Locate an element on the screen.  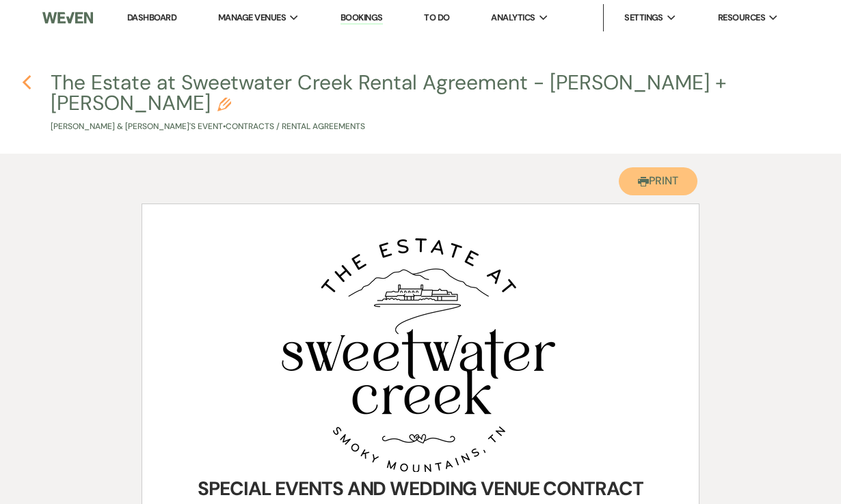
a: Dashboard is located at coordinates (152, 17).